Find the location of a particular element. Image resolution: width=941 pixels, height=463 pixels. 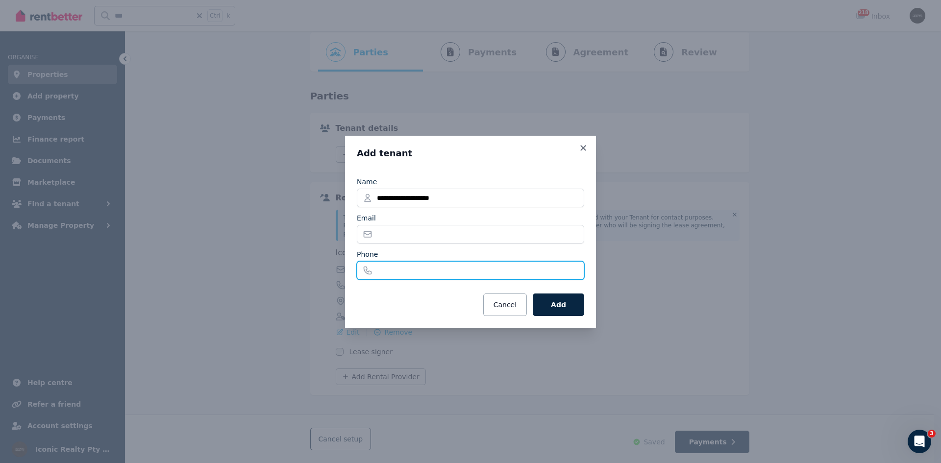

span: 3 is located at coordinates (932, 434).